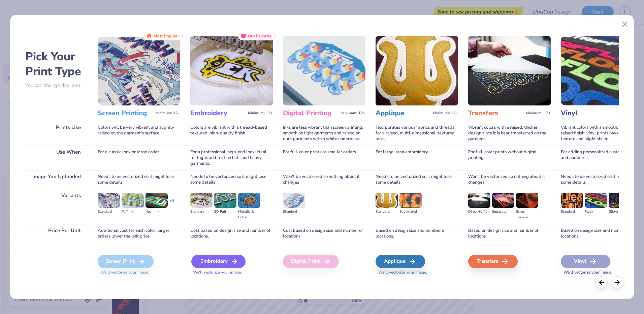 This screenshot has height=314, width=644. What do you see at coordinates (620, 200) in the screenshot?
I see `img: Glitter` at bounding box center [620, 200].